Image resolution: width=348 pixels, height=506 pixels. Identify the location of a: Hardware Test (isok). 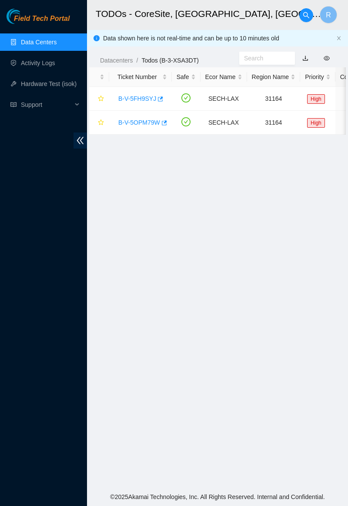
(49, 84).